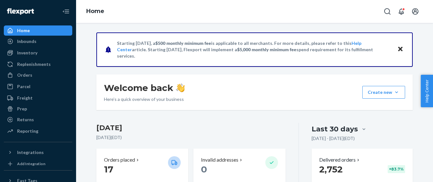 The height and width of the screenshot is (182, 433). I want to click on h1: Welcome back, so click(144, 88).